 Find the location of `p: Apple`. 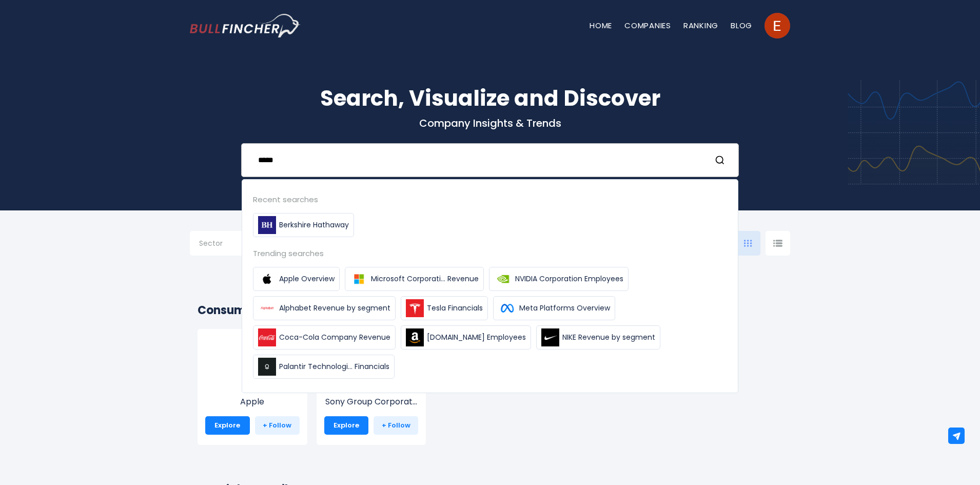

p: Apple is located at coordinates (252, 402).